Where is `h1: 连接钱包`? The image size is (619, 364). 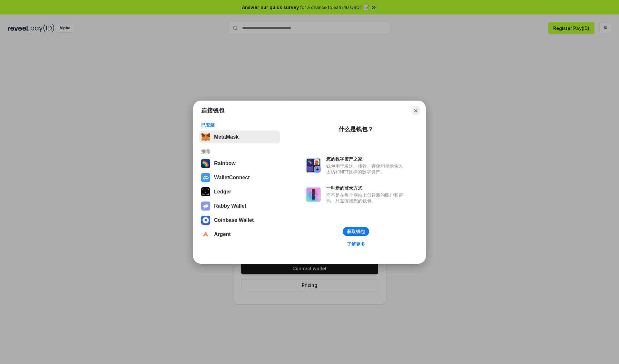
h1: 连接钱包 is located at coordinates (213, 110).